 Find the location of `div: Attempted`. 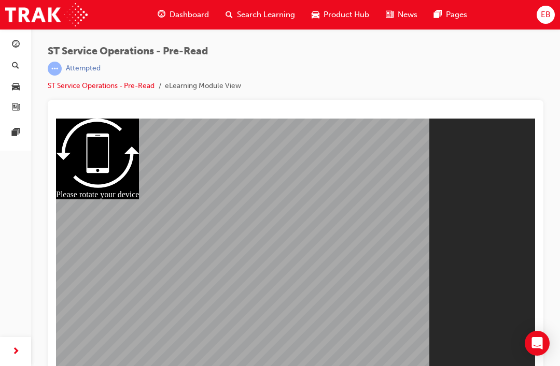

div: Attempted is located at coordinates (83, 68).